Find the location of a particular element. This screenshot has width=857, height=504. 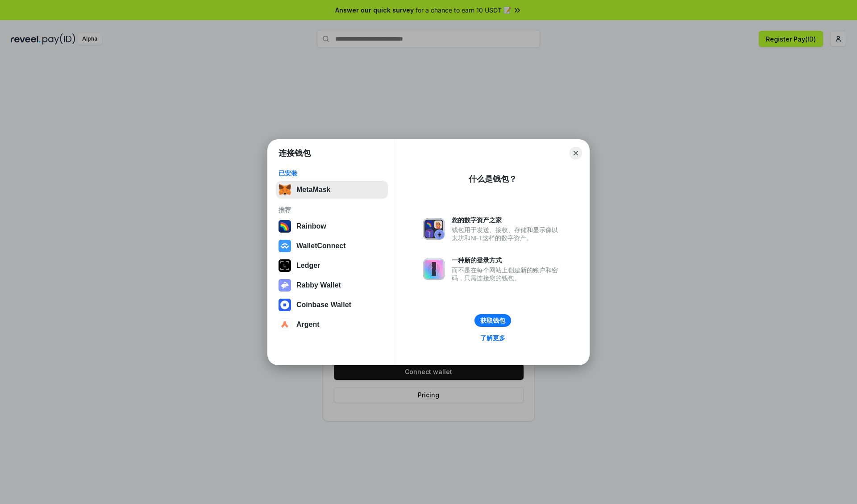

img: svg+xml,%3Csvg%20fill%3D%22none%22%20height%3D%2233%22%20viewBox%3D%220%200%2035%2033%22%20width%... is located at coordinates (285, 190).